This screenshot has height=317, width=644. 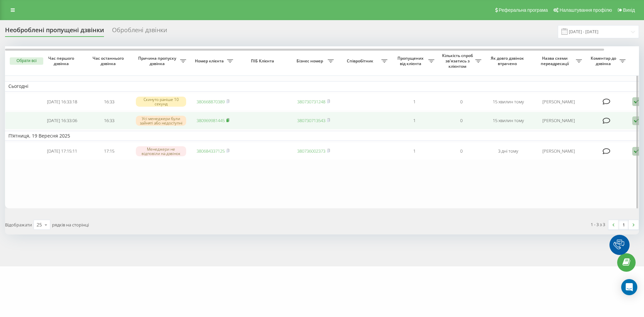 What do you see at coordinates (211, 102) in the screenshot?
I see `a: 380668870389` at bounding box center [211, 102].